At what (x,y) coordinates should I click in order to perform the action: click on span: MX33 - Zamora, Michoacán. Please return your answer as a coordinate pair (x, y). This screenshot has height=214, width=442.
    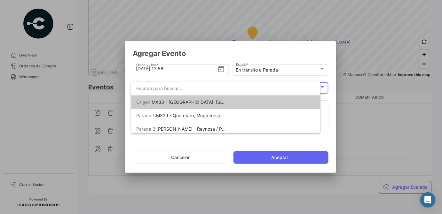
    Looking at the image, I should click on (206, 102).